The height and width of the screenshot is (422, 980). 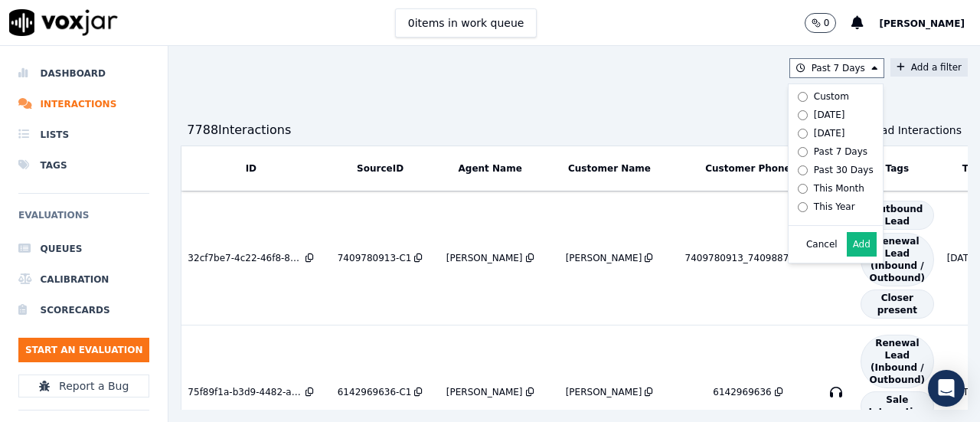 What do you see at coordinates (802, 152) in the screenshot?
I see `input: Past 7 Days` at bounding box center [802, 152].